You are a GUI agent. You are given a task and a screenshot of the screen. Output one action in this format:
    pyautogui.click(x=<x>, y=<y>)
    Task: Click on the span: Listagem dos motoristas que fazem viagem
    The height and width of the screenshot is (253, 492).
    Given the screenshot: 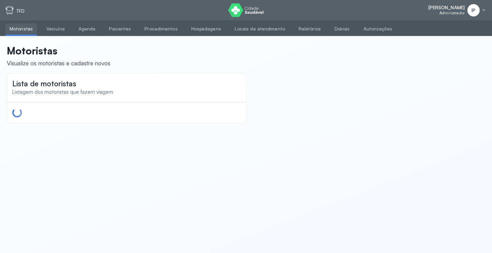 What is the action you would take?
    pyautogui.click(x=63, y=92)
    